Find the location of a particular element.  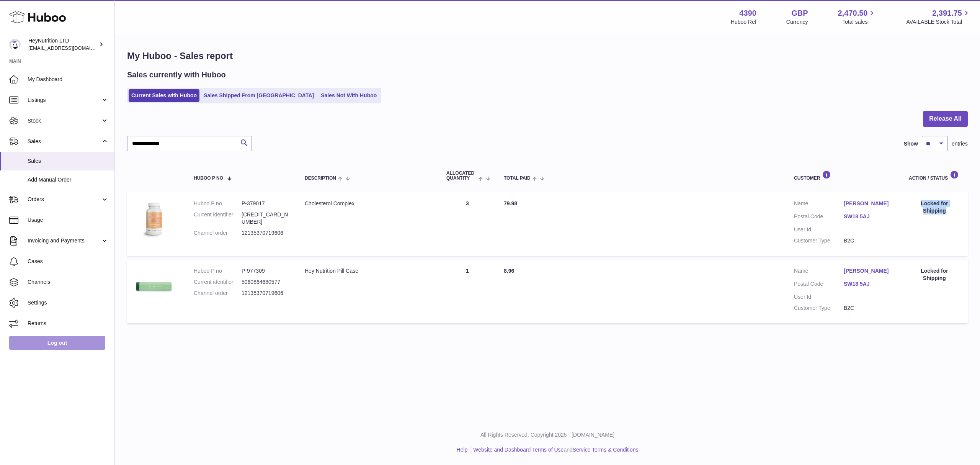

span: ALLOCATED Quantity is located at coordinates (461, 175).